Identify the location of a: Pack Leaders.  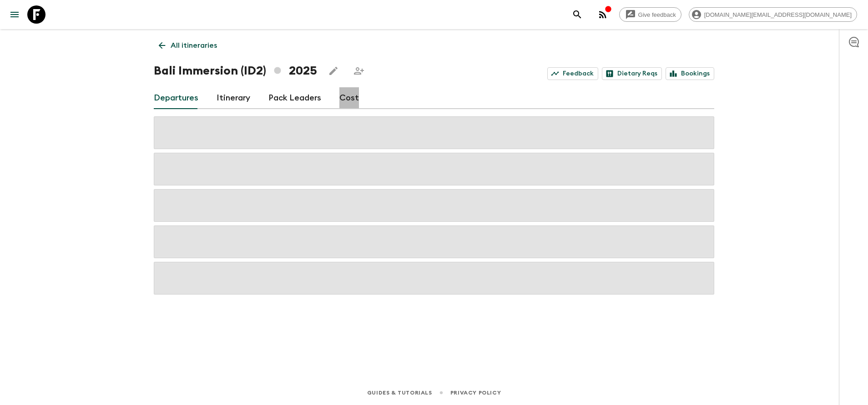
(295, 98).